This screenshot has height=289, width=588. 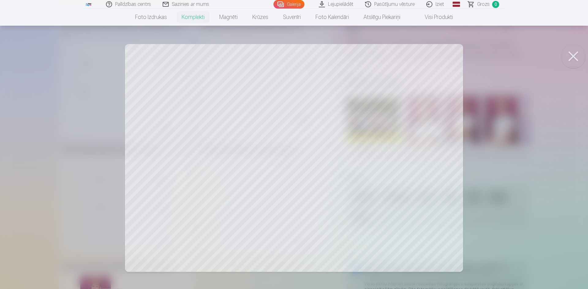 What do you see at coordinates (193, 17) in the screenshot?
I see `a: Komplekti` at bounding box center [193, 17].